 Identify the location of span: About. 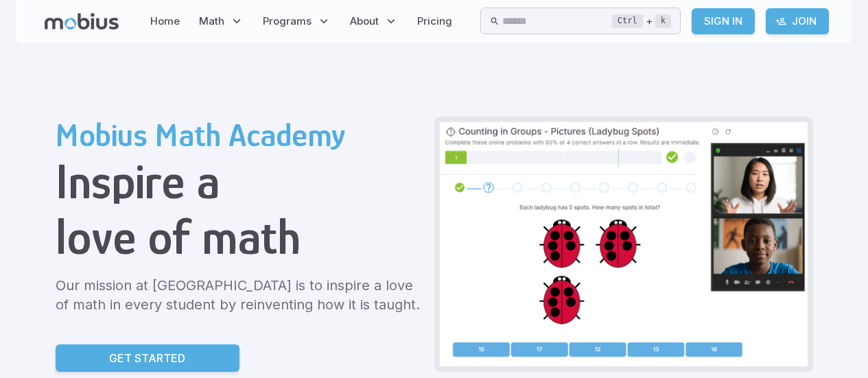
(364, 21).